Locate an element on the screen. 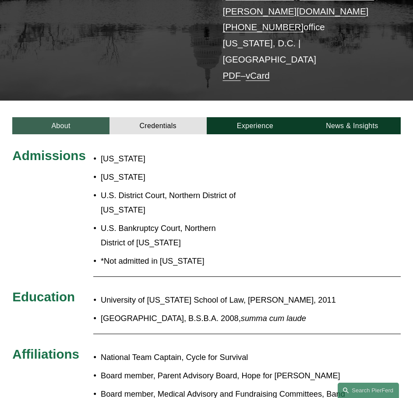  span: Education is located at coordinates (43, 297).